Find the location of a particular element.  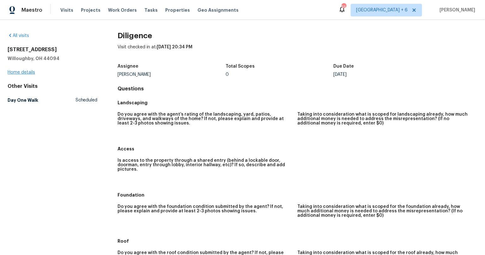

span: Tasks is located at coordinates (151, 10).